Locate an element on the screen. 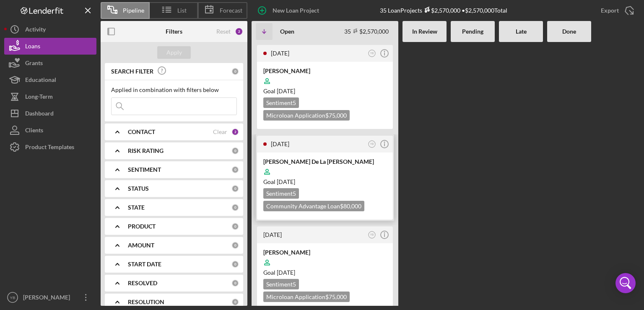 The width and height of the screenshot is (644, 310). div: Apply is located at coordinates (174, 53).